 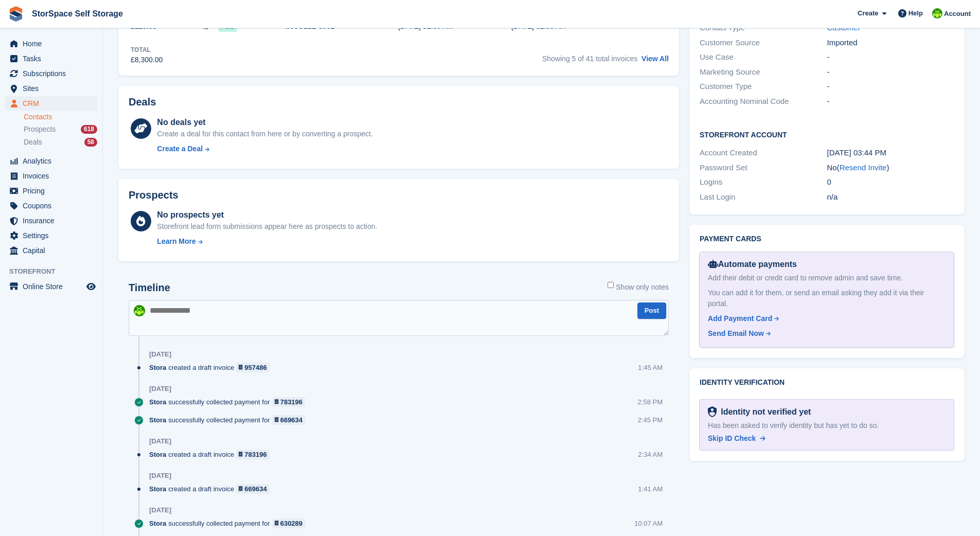 I want to click on a: StorSpace Self Storage, so click(x=77, y=13).